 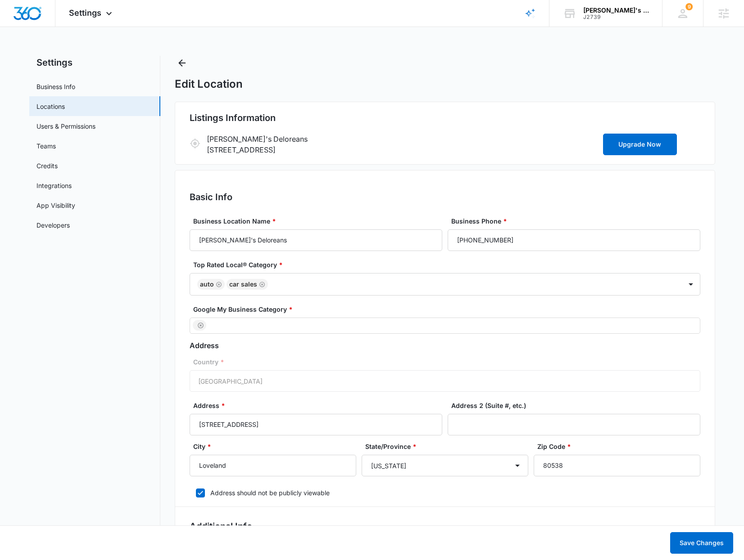 What do you see at coordinates (66, 126) in the screenshot?
I see `a: Users & Permissions` at bounding box center [66, 126].